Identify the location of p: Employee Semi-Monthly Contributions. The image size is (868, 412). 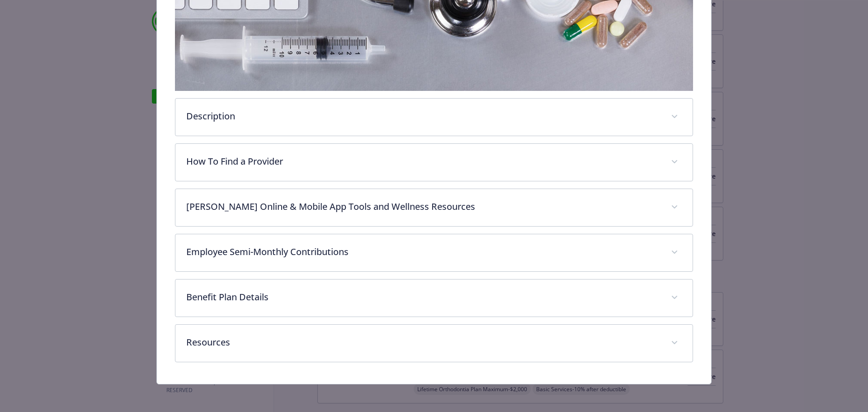
(423, 252).